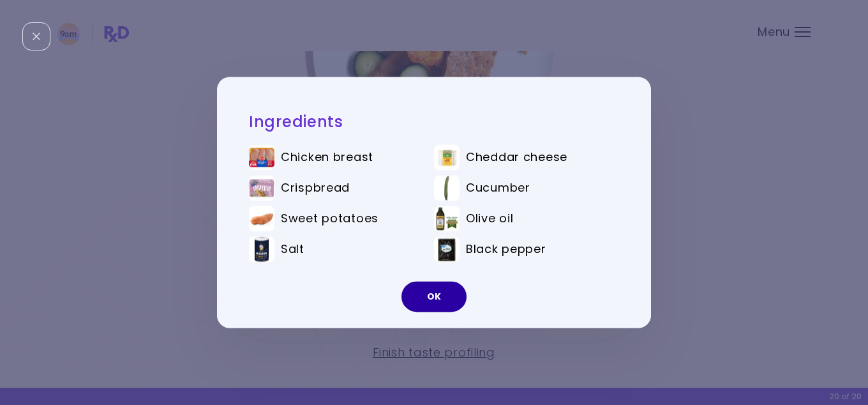 This screenshot has width=868, height=405. Describe the element at coordinates (315, 188) in the screenshot. I see `span: Crispbread` at that location.